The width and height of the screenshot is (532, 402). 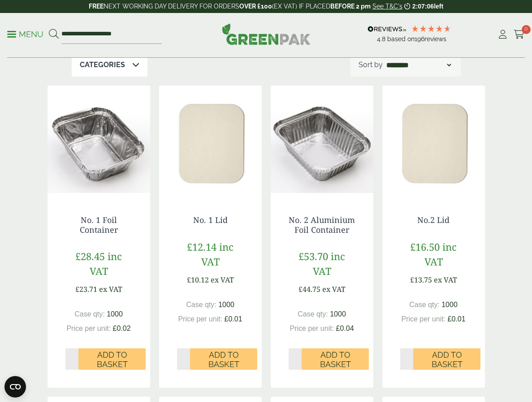 What do you see at coordinates (401, 39) in the screenshot?
I see `span: Based on` at bounding box center [401, 39].